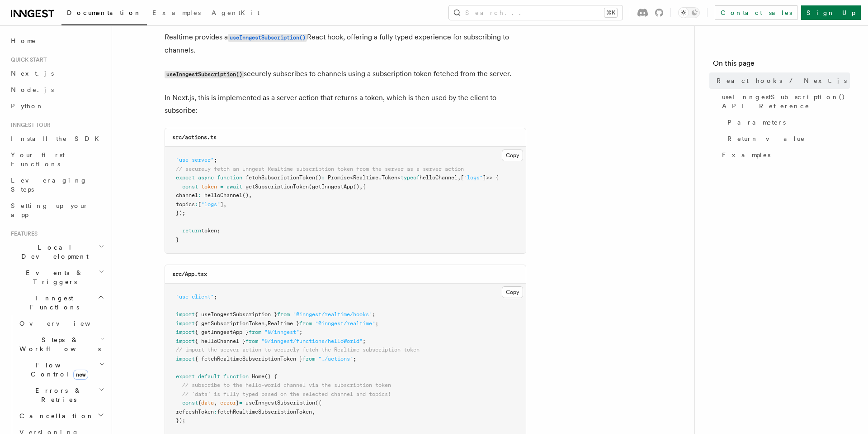  What do you see at coordinates (345, 44) in the screenshot?
I see `p: Realtime provides a React hook, offering a fully typed experience for subscribing to channels.` at bounding box center [345, 44].